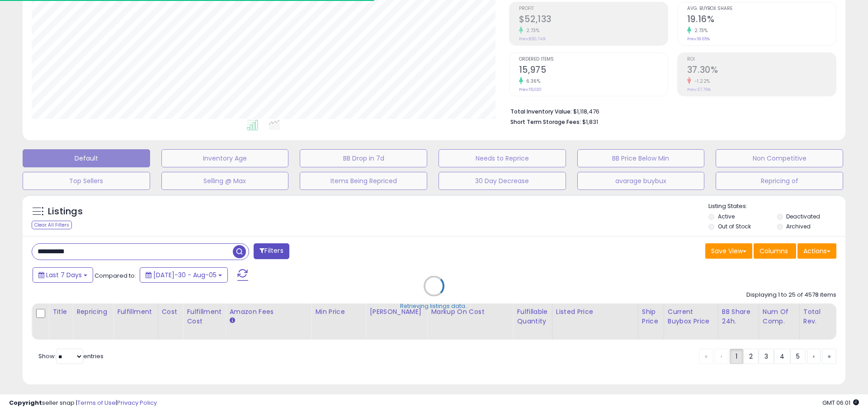 This screenshot has height=412, width=868. Describe the element at coordinates (25, 402) in the screenshot. I see `strong: Copyright` at that location.